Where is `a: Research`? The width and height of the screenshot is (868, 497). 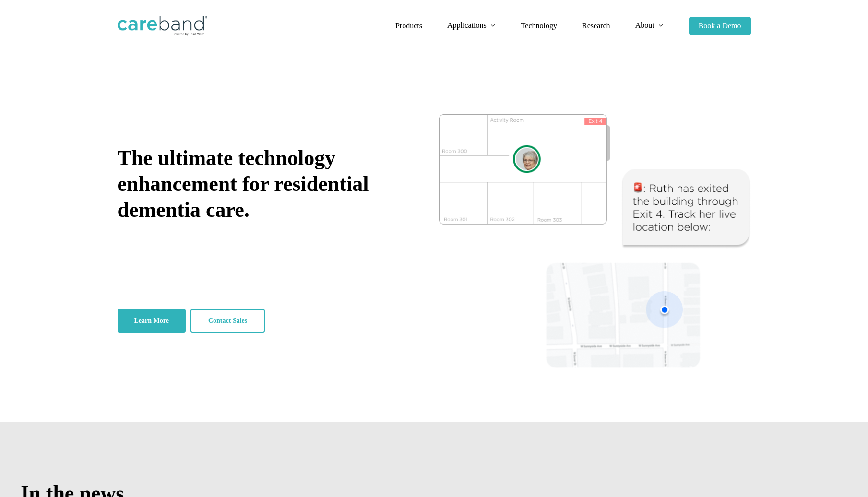 a: Research is located at coordinates (596, 26).